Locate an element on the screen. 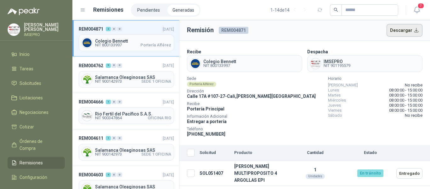  th: Seleccionar/deseleccionar is located at coordinates (188, 153).